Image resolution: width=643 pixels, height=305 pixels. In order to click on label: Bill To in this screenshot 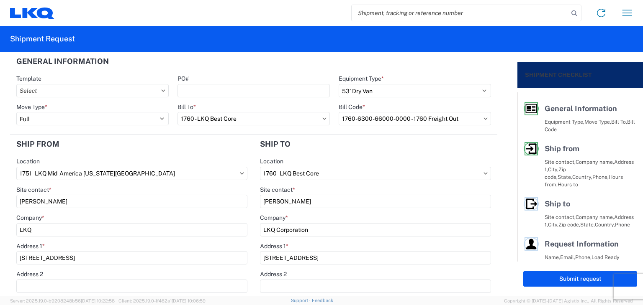, I will do `click(187, 107)`.